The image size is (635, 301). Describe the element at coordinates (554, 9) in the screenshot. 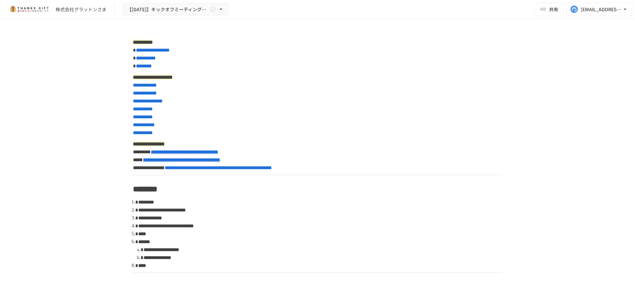

I see `span: 共有` at that location.